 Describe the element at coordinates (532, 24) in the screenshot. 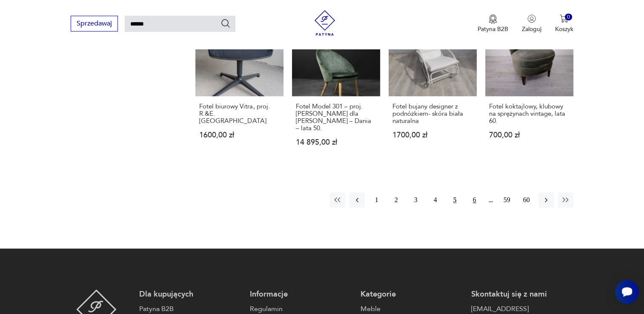

I see `button: Zaloguj` at that location.